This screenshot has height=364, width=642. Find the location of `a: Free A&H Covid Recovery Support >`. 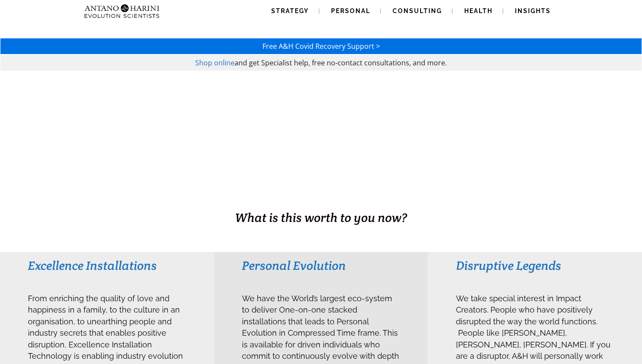

a: Free A&H Covid Recovery Support > is located at coordinates (321, 46).